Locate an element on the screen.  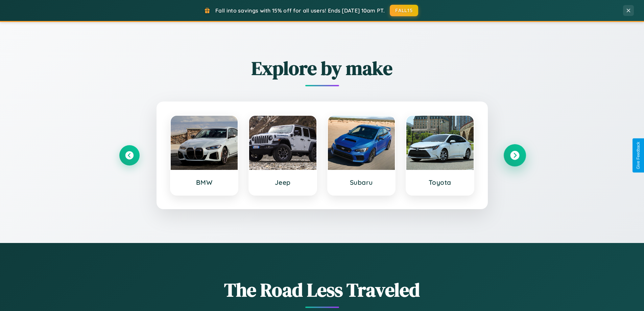
h1: The Road Less Traveled is located at coordinates (322, 290).